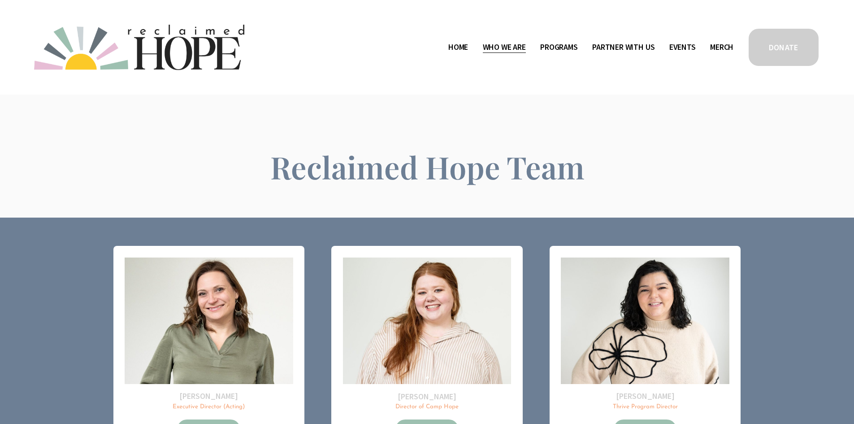  What do you see at coordinates (505, 47) in the screenshot?
I see `span: Who We Are` at bounding box center [505, 47].